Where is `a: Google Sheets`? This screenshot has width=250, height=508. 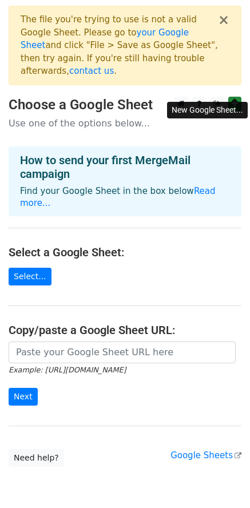
a: Google Sheets is located at coordinates (206, 456).